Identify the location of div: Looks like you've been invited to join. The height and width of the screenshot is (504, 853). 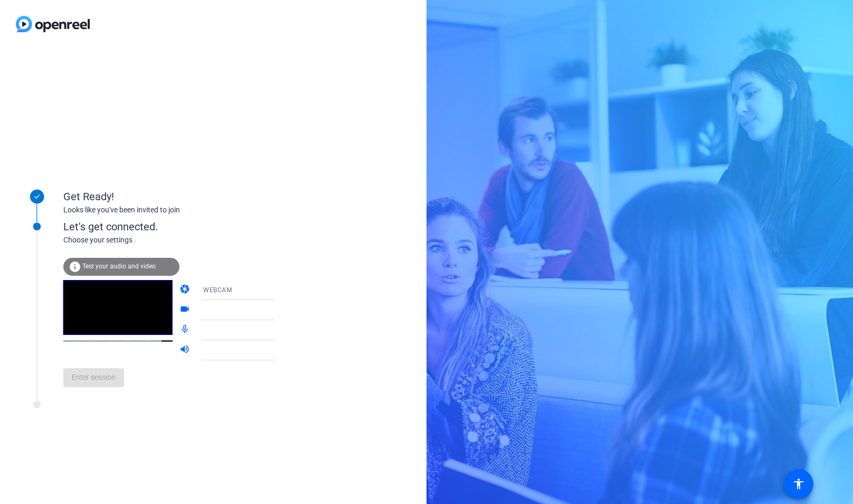
(169, 210).